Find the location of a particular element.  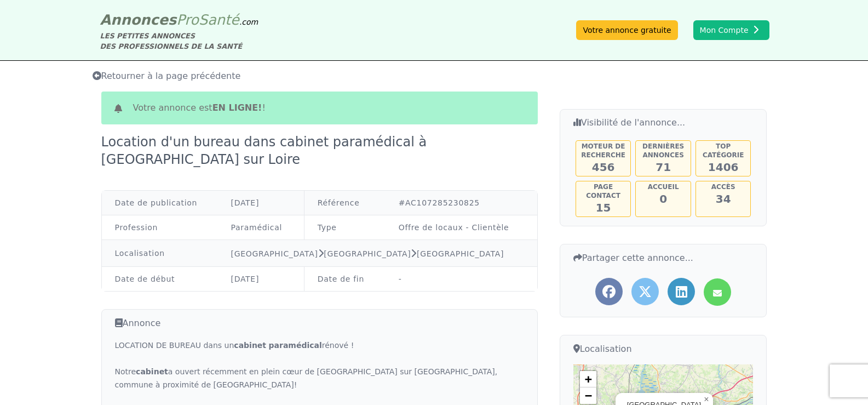

a: Partager l'annonce sur LinkedIn is located at coordinates (682, 292).